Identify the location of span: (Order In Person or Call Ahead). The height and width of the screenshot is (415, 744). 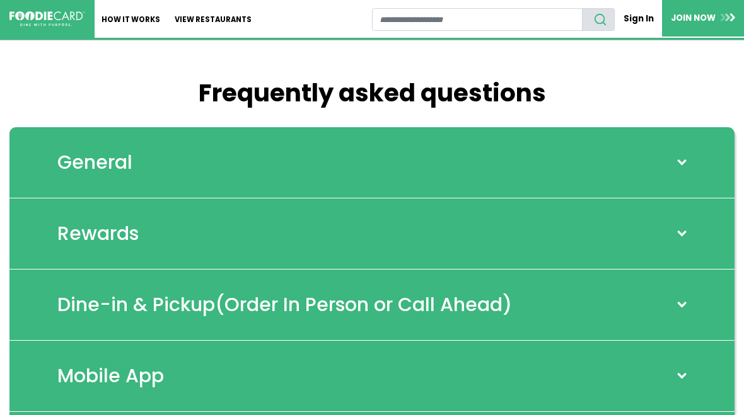
(363, 304).